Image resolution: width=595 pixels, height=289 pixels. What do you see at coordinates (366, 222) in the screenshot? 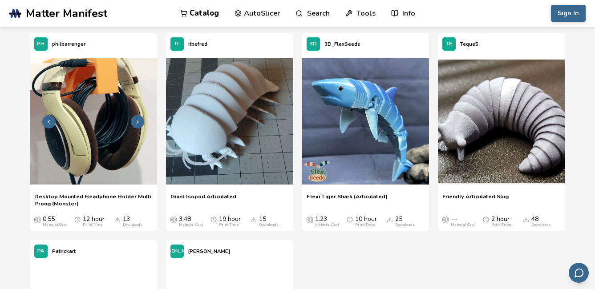
I see `div: 10 hour` at bounding box center [366, 222].